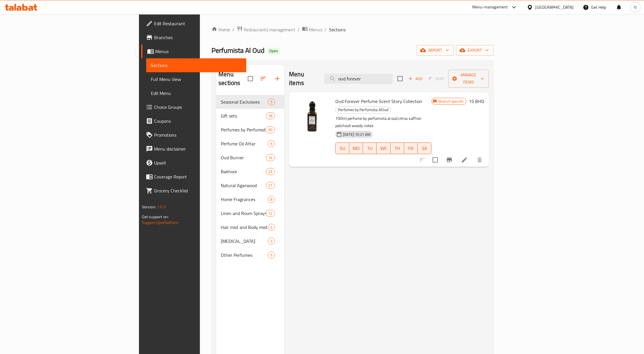 This screenshot has width=644, height=354. I want to click on span: Select section, so click(400, 79).